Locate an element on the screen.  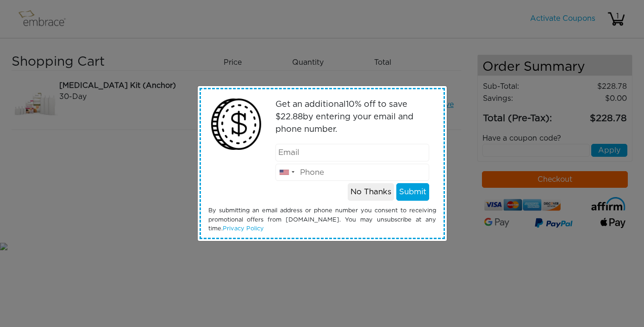
span: 22.88 is located at coordinates (292, 117).